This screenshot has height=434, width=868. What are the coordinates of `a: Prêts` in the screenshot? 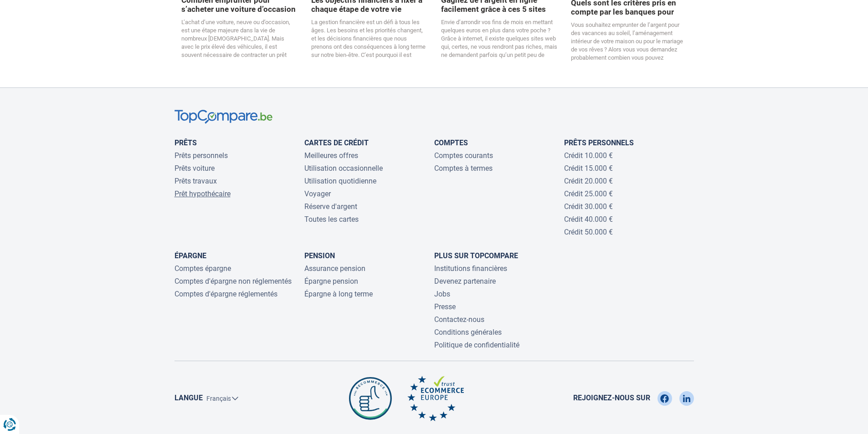 It's located at (185, 143).